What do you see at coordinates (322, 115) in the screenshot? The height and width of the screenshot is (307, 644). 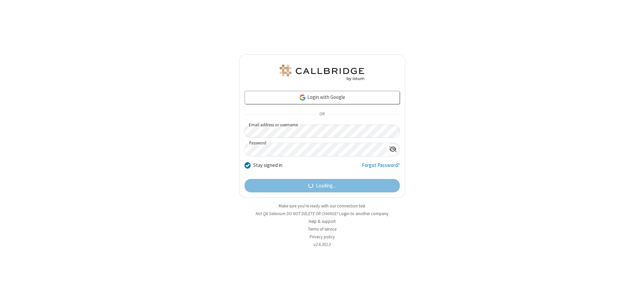 I see `span: OR` at bounding box center [322, 115].